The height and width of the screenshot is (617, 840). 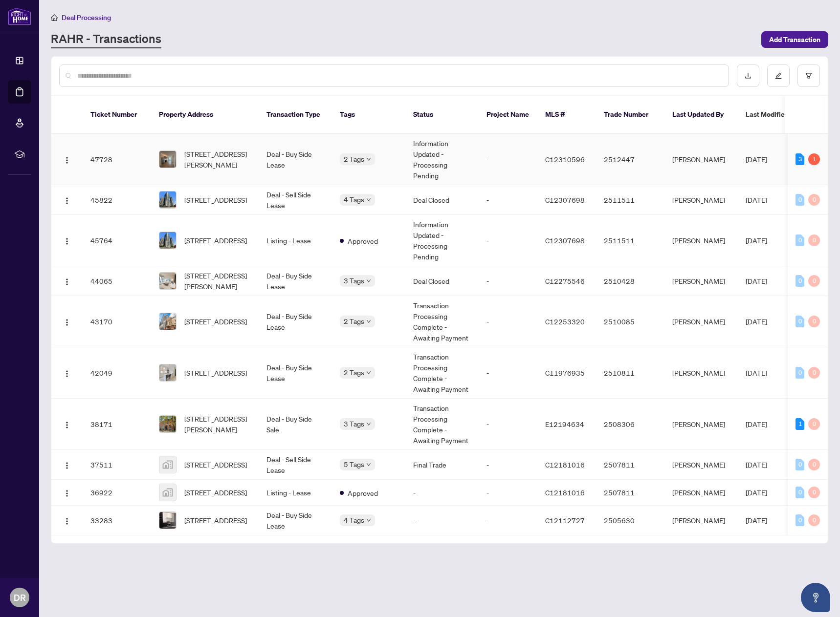 I want to click on th: Project Name, so click(x=508, y=115).